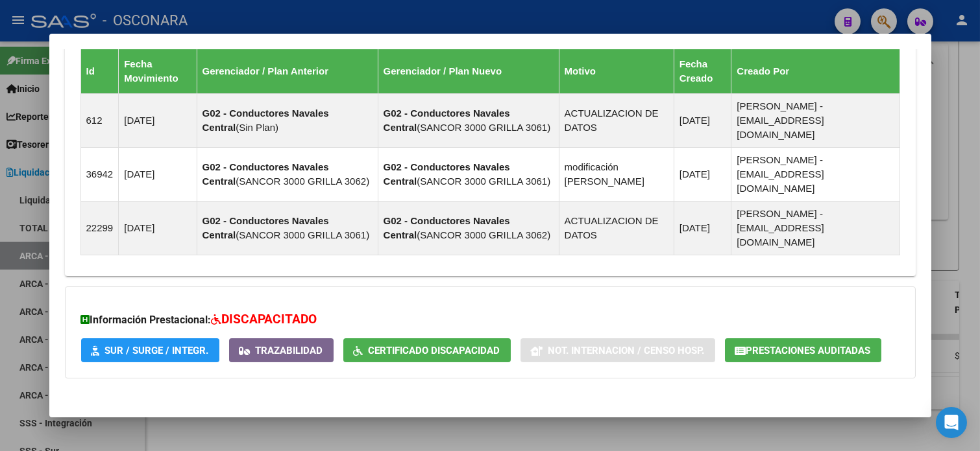  Describe the element at coordinates (99, 174) in the screenshot. I see `td: 36942` at that location.